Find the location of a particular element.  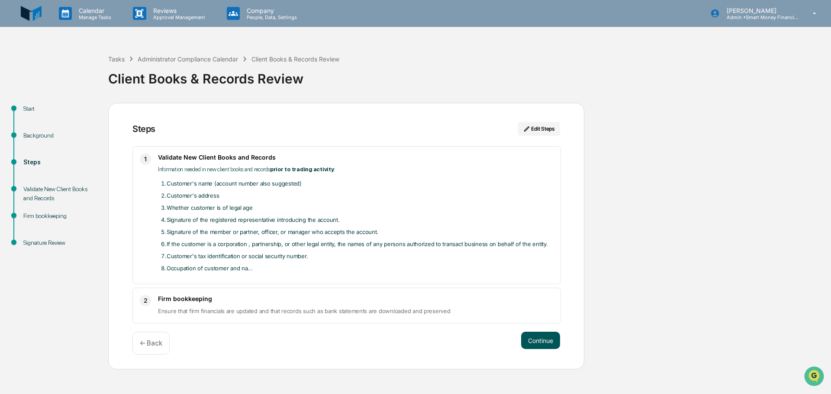

div: Validate New Client Books and Records is located at coordinates (59, 194).